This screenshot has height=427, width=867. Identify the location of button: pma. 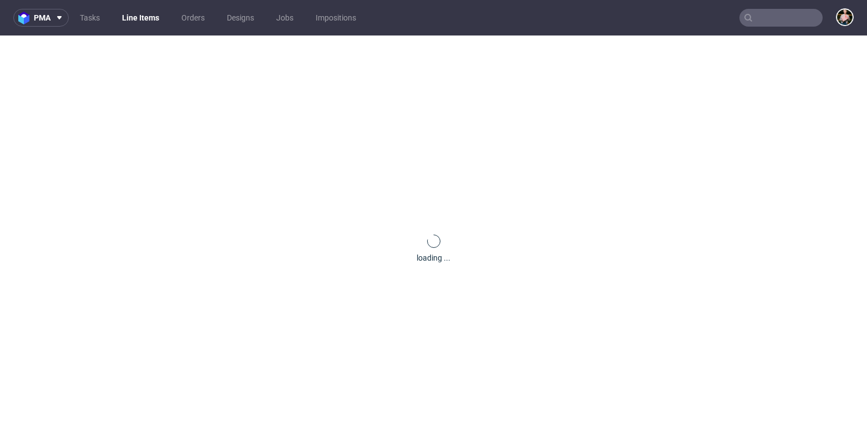
(41, 18).